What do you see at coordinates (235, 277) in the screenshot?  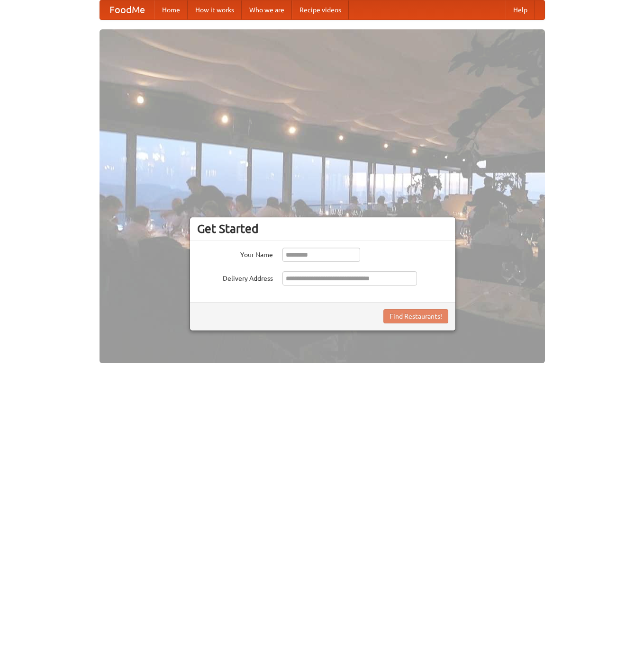 I see `label: Delivery Address` at bounding box center [235, 277].